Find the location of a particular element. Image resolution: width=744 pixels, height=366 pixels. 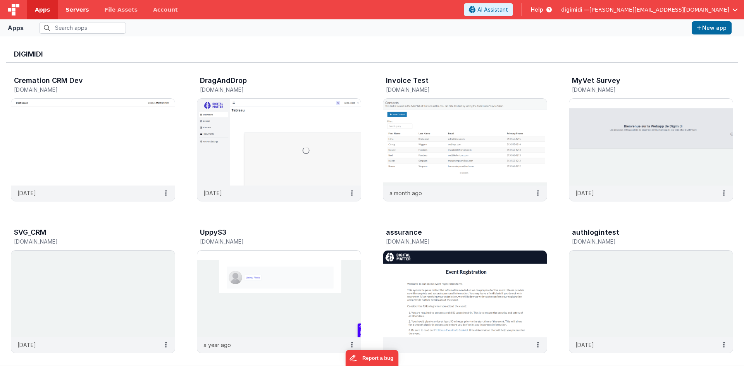

p: a month ago is located at coordinates (406, 193).